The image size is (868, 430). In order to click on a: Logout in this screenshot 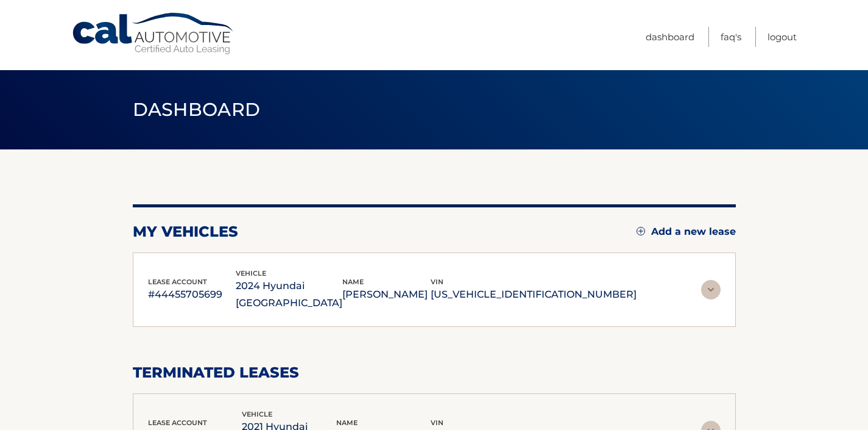, I will do `click(782, 36)`.